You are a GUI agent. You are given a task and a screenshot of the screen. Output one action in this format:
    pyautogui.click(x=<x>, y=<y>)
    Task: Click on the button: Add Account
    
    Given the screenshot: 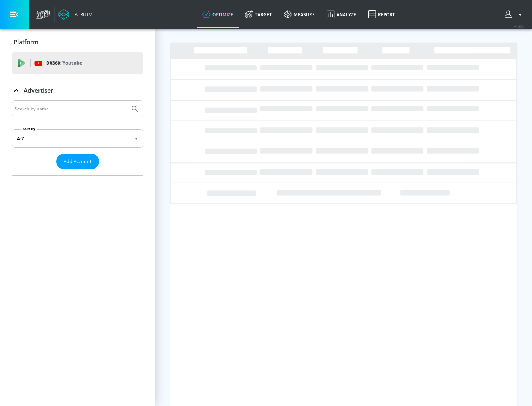 What is the action you would take?
    pyautogui.click(x=78, y=161)
    